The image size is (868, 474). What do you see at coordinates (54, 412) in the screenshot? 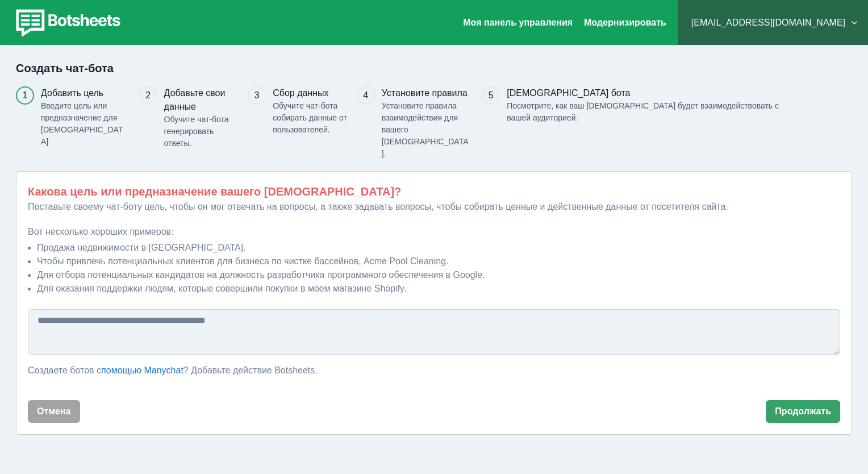
I see `button: Отмена` at bounding box center [54, 412].